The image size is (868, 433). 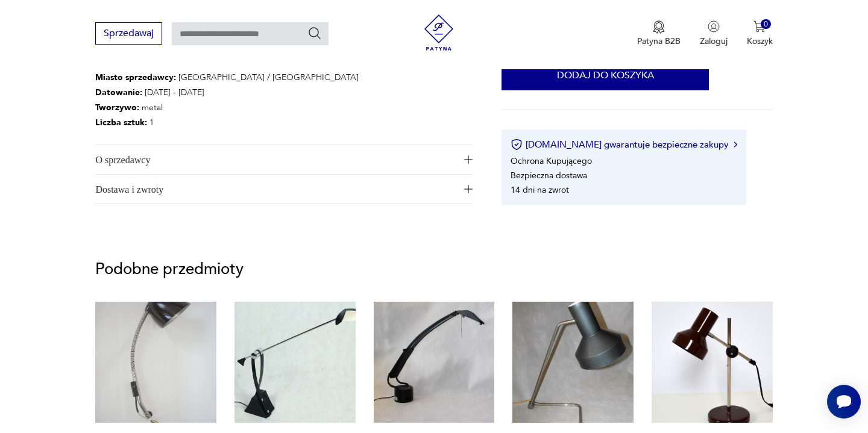 What do you see at coordinates (116, 107) in the screenshot?
I see `b: Tworzywo :` at bounding box center [116, 107].